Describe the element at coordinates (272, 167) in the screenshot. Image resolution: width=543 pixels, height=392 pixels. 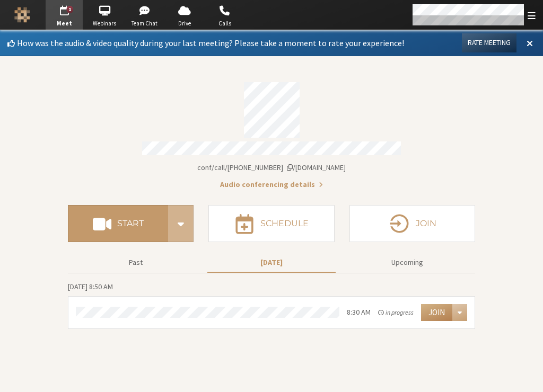
I see `span: Copy my meeting room link` at that location.